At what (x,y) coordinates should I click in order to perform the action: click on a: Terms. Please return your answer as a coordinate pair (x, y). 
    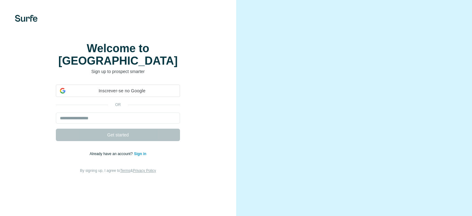
    Looking at the image, I should click on (125, 170).